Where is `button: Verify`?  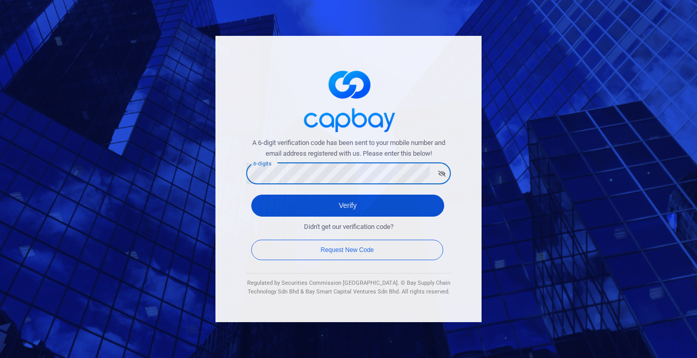 button: Verify is located at coordinates (347, 205).